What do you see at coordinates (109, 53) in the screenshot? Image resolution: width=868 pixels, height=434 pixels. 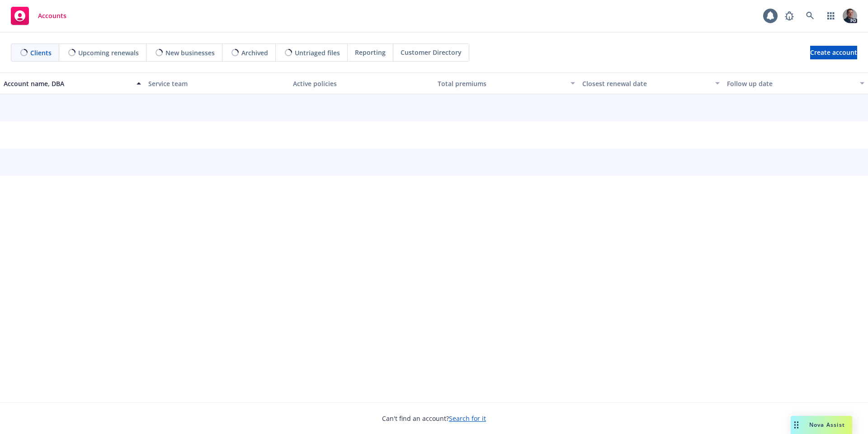 I see `span: Upcoming renewals` at bounding box center [109, 53].